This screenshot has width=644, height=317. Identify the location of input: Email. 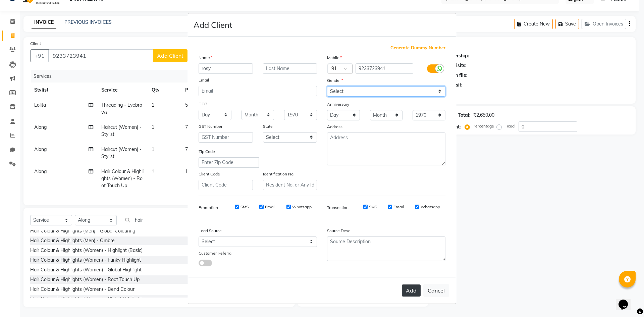
(257, 91).